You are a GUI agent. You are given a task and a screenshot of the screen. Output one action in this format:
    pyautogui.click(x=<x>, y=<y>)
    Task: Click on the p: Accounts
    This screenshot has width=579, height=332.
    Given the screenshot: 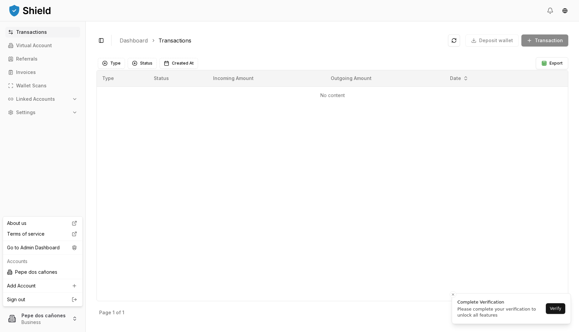 What is the action you would take?
    pyautogui.click(x=43, y=262)
    